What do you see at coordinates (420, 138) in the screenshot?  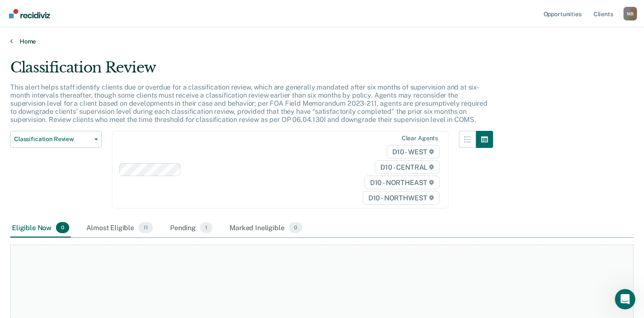 I see `div: Clear agents` at bounding box center [420, 138].